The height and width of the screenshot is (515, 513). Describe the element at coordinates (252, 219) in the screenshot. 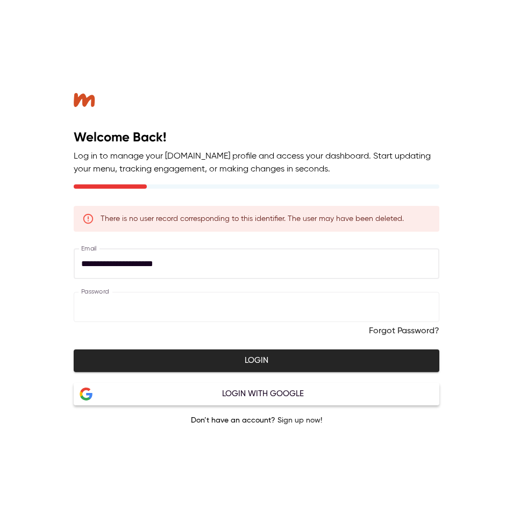

I see `div: There is no user record corresponding to this identifier. The user may have been deleted.` at that location.